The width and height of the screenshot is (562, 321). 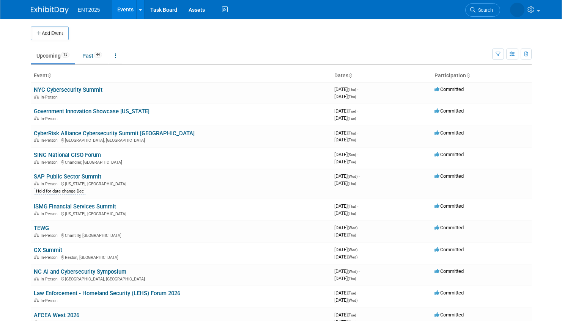 What do you see at coordinates (80, 272) in the screenshot?
I see `a: NC AI and Cybersecurity Symposium` at bounding box center [80, 272].